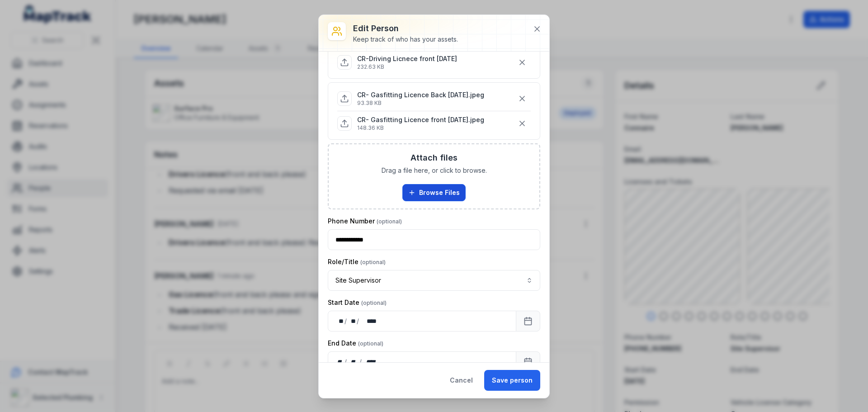 This screenshot has height=412, width=868. Describe the element at coordinates (357, 302) in the screenshot. I see `label: Start Date` at that location.